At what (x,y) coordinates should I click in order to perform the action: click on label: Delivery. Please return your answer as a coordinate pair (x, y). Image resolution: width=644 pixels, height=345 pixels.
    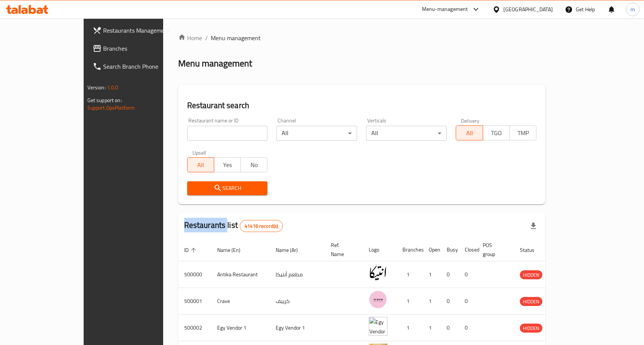
    Looking at the image, I should click on (470, 121).